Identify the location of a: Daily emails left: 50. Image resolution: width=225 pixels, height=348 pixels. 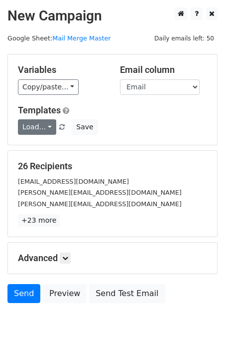
(185, 38).